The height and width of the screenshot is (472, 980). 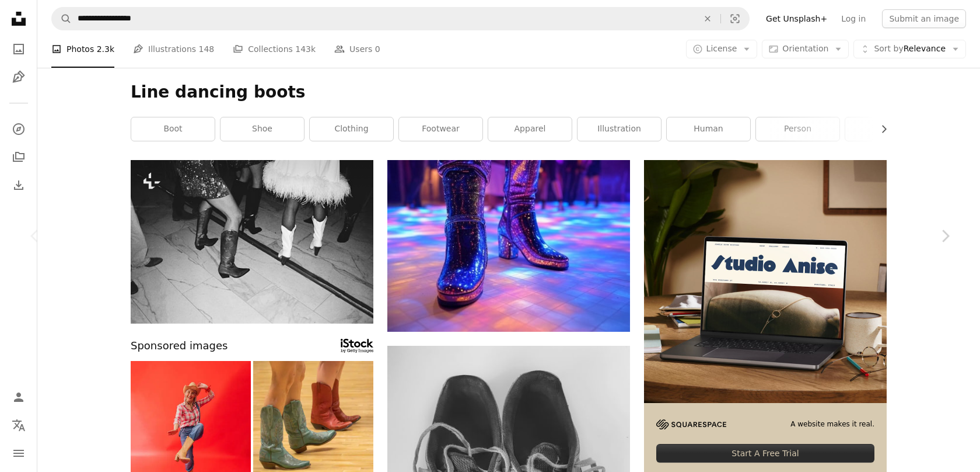 What do you see at coordinates (179, 345) in the screenshot?
I see `span: Sponsored images` at bounding box center [179, 345].